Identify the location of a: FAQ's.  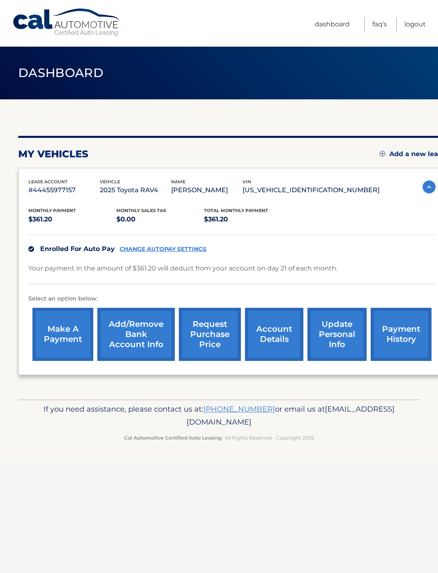
(380, 24).